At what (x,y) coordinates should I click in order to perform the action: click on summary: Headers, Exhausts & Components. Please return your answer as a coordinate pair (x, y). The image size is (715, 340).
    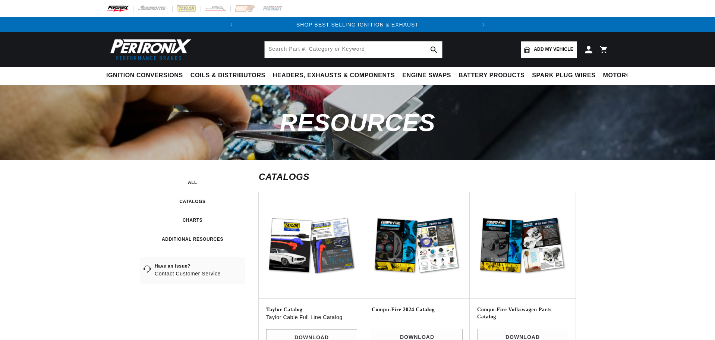
    Looking at the image, I should click on (334, 75).